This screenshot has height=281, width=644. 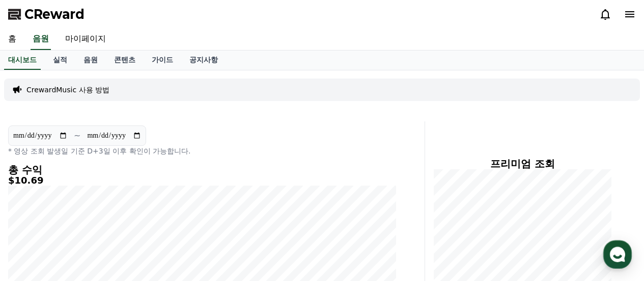 I want to click on p: CrewardMusic 사용 방법, so click(x=68, y=90).